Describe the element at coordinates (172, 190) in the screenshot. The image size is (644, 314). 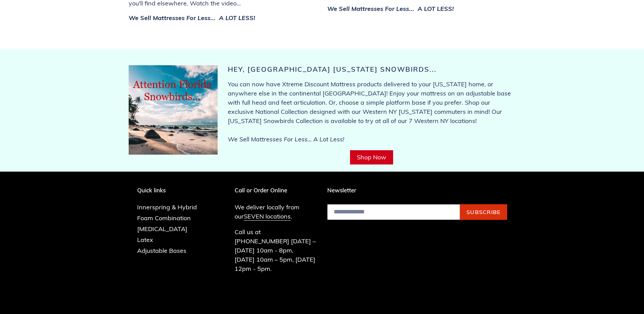
I see `p: Quick links` at that location.